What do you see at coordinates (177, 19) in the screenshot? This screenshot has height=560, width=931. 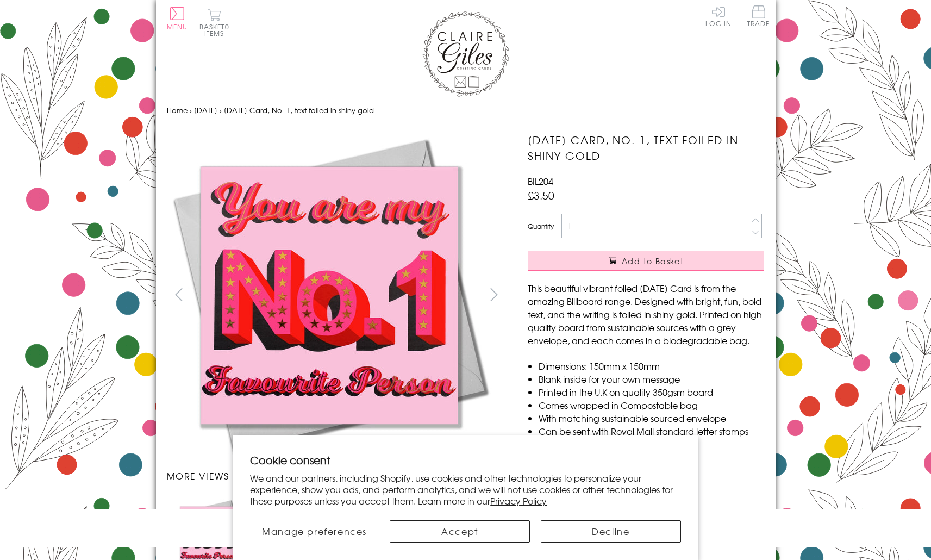 I see `button: Menu` at bounding box center [177, 19].